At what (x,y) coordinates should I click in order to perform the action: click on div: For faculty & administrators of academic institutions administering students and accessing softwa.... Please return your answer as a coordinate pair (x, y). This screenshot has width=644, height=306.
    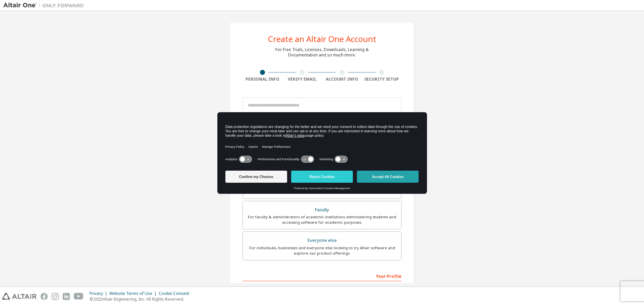
    Looking at the image, I should click on (322, 219).